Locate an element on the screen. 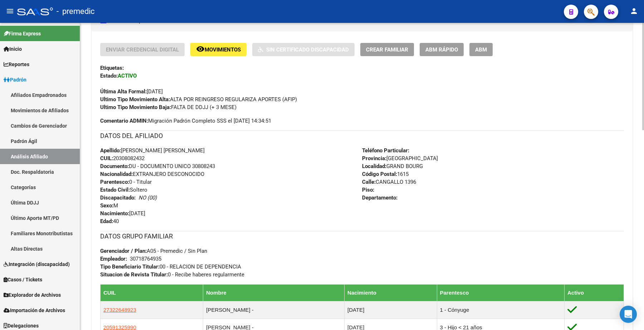  strong: Última Alta Formal: is located at coordinates (123, 91).